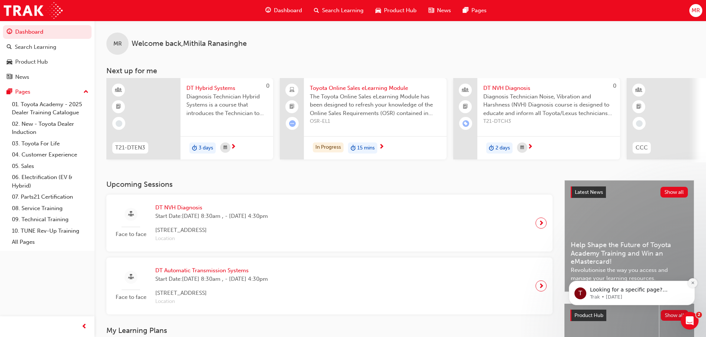  I want to click on a: Toyota Online Sales eLearning ModuleThe Toyota Online Sales eLearning Module has been designed to..., so click(363, 119).